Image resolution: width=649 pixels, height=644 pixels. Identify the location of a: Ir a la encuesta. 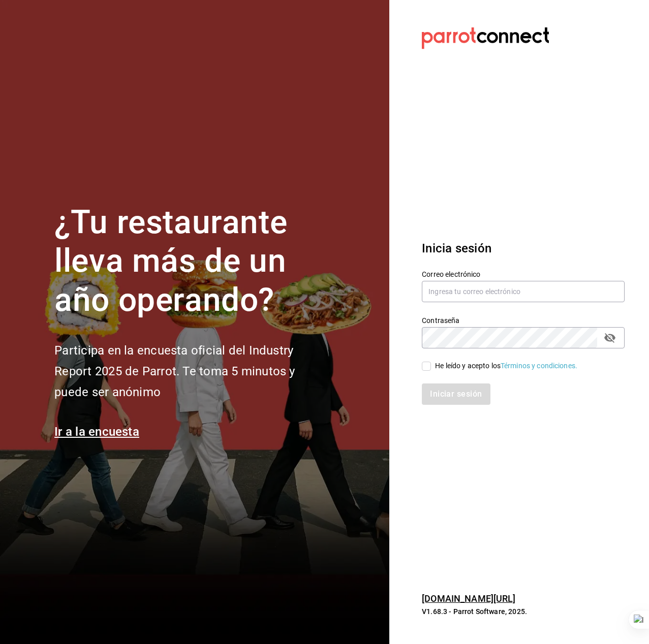
(96, 432).